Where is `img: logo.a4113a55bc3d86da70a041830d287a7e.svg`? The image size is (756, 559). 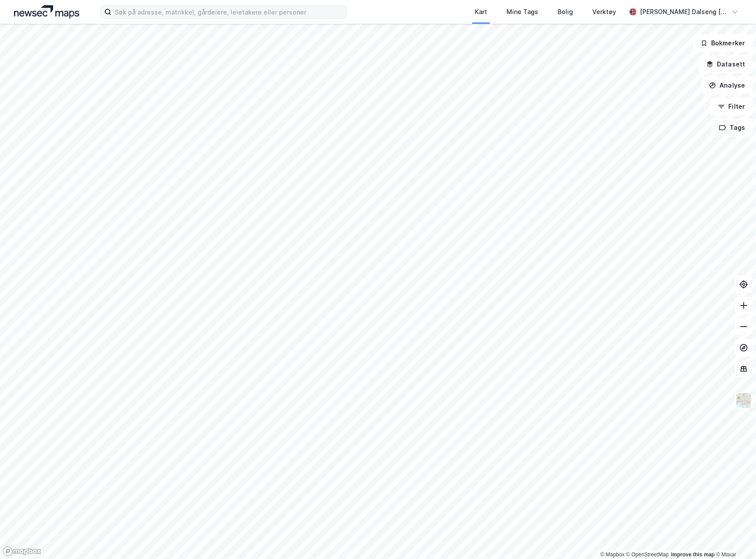 img: logo.a4113a55bc3d86da70a041830d287a7e.svg is located at coordinates (47, 12).